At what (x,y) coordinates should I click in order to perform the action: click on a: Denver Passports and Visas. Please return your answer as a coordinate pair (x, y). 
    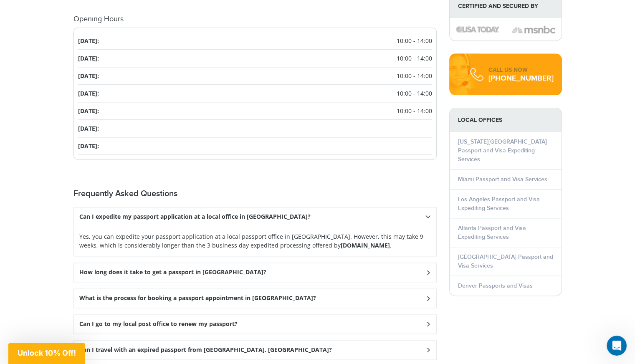
    Looking at the image, I should click on (495, 285).